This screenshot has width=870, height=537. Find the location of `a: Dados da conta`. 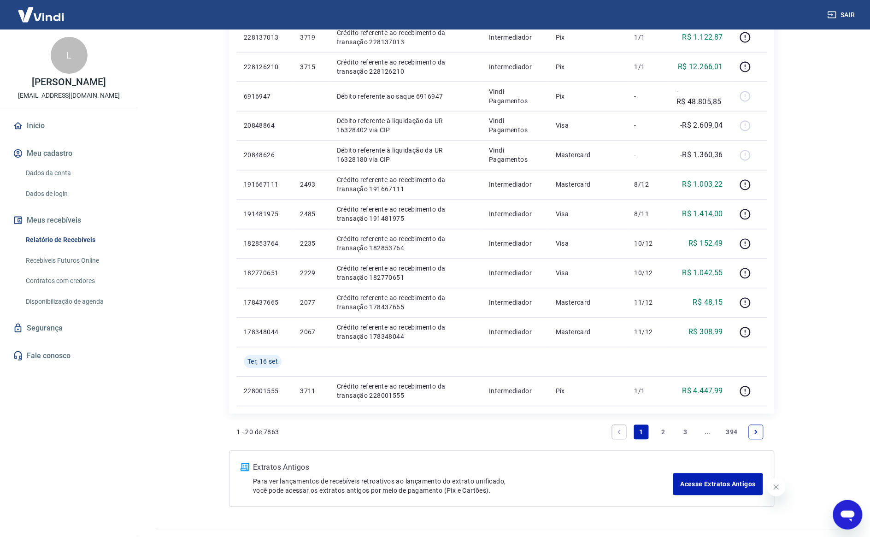

a: Dados da conta is located at coordinates (74, 173).